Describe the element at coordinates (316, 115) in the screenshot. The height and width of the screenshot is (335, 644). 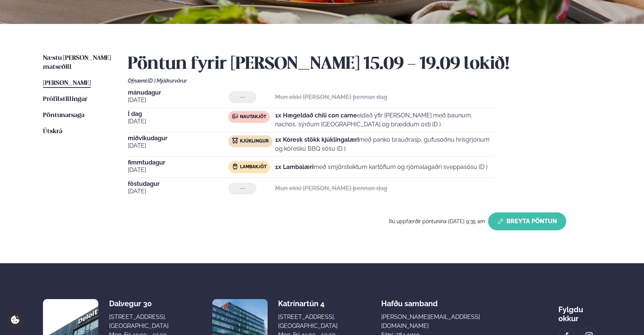
I see `strong: 1x Hægeldað chili con carne` at that location.